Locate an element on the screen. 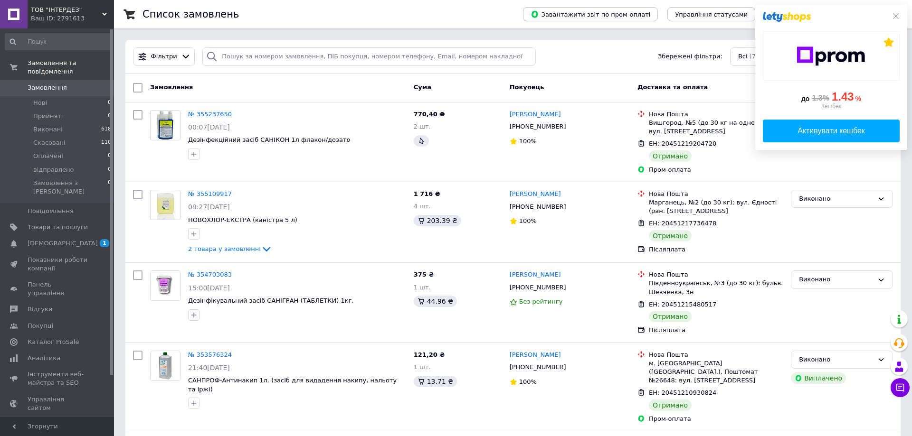 This screenshot has width=912, height=436. span: Cума is located at coordinates (422, 87).